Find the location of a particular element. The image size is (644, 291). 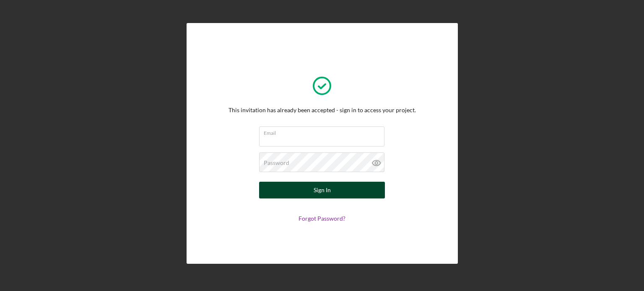

div: This invitation has already been accepted - sign in to access your project. is located at coordinates (322, 110).